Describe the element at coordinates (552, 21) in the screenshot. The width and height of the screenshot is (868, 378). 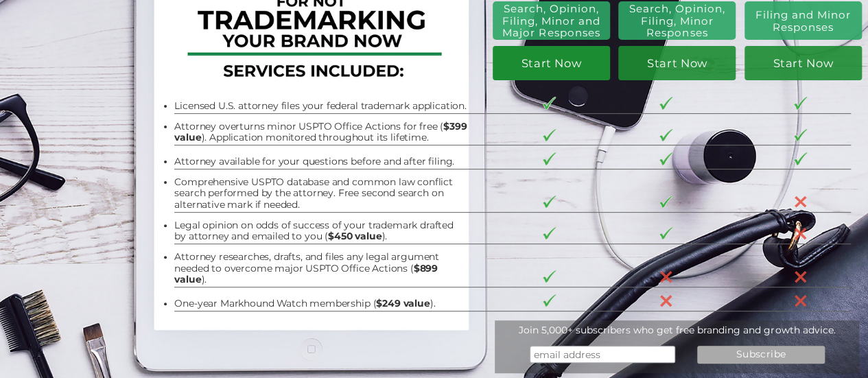
I see `h2: Search, Opinion, Filing, Minor and Major Responses` at that location.